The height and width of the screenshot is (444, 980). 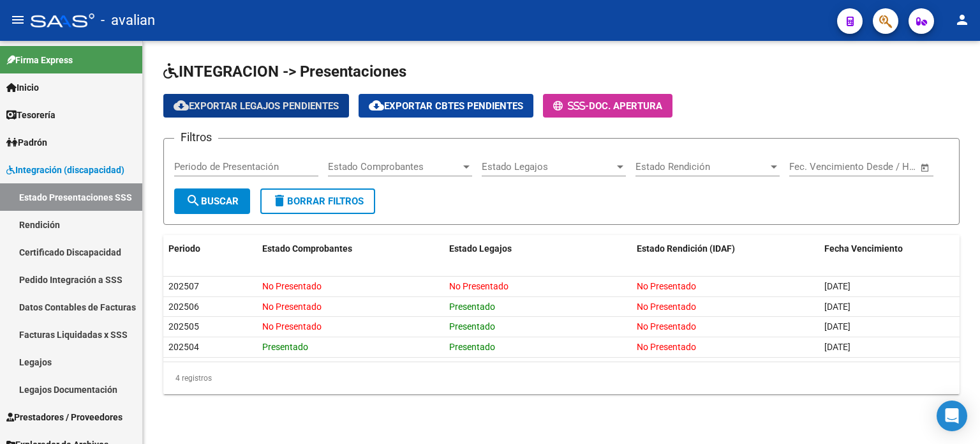 I want to click on button: -Doc. Apertura, so click(x=607, y=106).